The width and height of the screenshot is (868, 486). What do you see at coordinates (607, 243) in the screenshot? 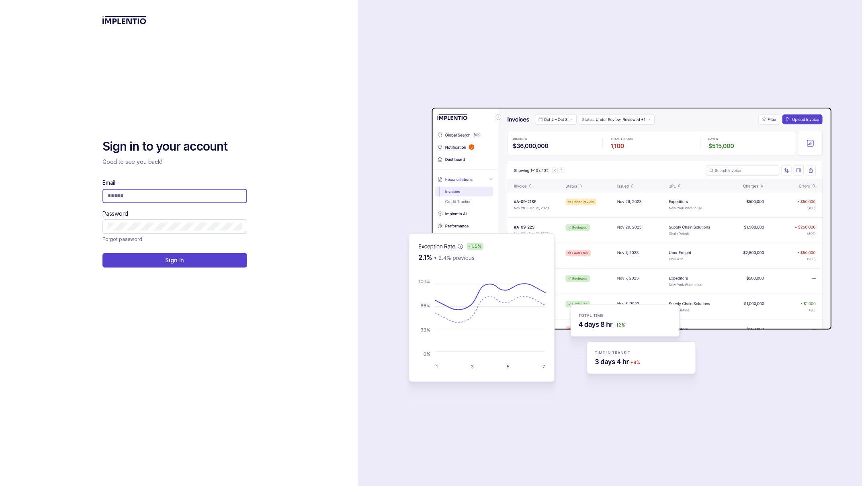
I see `img: signin-background.svg` at bounding box center [607, 243].